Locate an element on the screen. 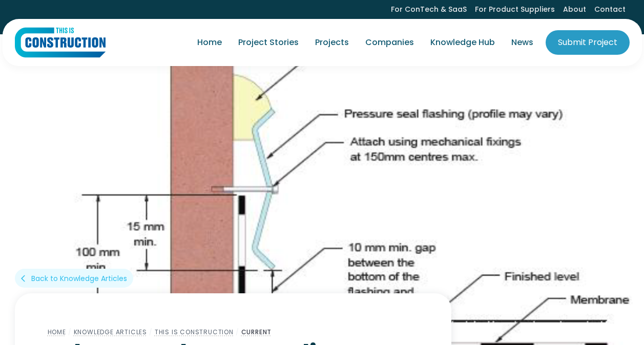  a: Current is located at coordinates (257, 332).